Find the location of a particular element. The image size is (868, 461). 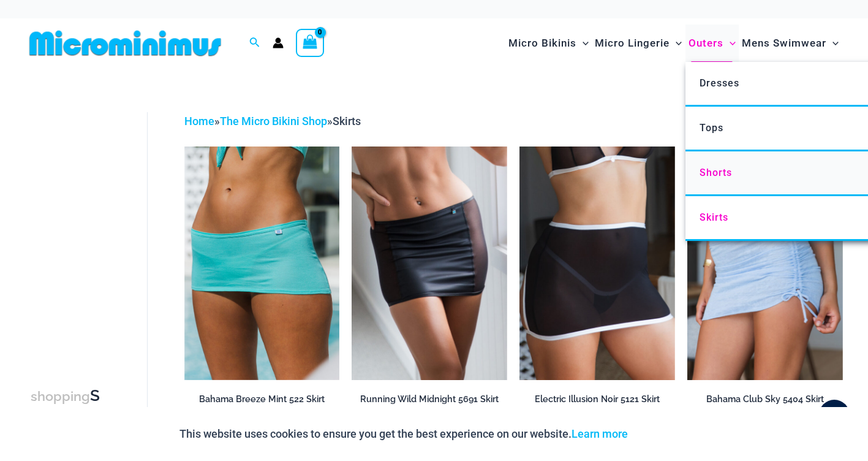

a: Electric Illusion Noir Skirt 02Electric Illusion Noir 1521 Bra 611 Micro 5121 Skirt 01Electric Il... is located at coordinates (597, 263).